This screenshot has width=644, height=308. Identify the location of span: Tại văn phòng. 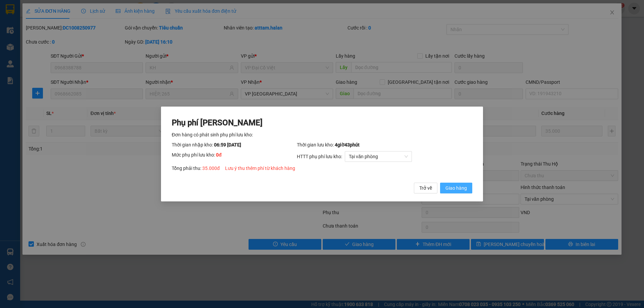
(378, 157).